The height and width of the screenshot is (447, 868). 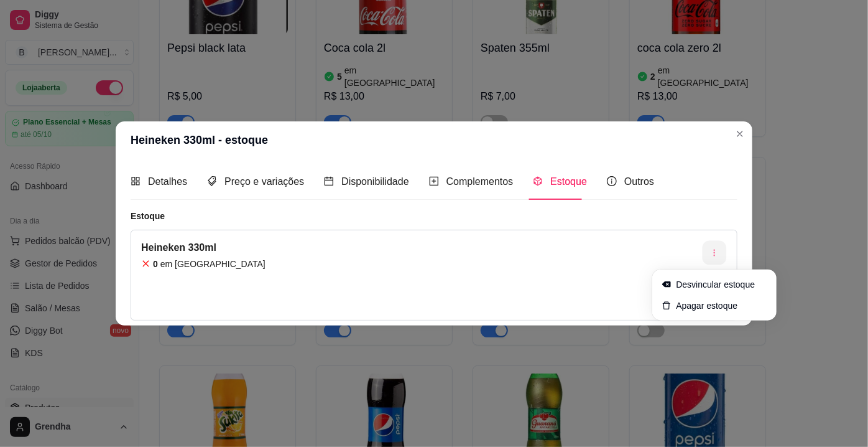 What do you see at coordinates (639, 181) in the screenshot?
I see `span: Outros` at bounding box center [639, 181].